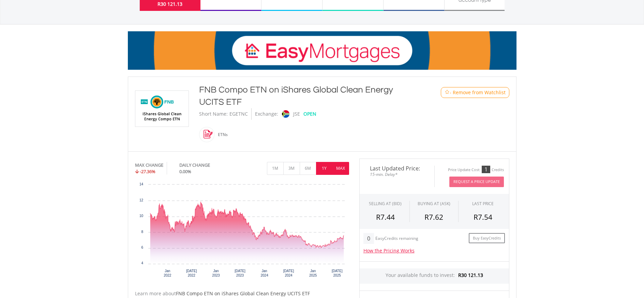 This screenshot has height=298, width=644. What do you see at coordinates (447, 92) in the screenshot?
I see `img: Watchlist` at bounding box center [447, 92].